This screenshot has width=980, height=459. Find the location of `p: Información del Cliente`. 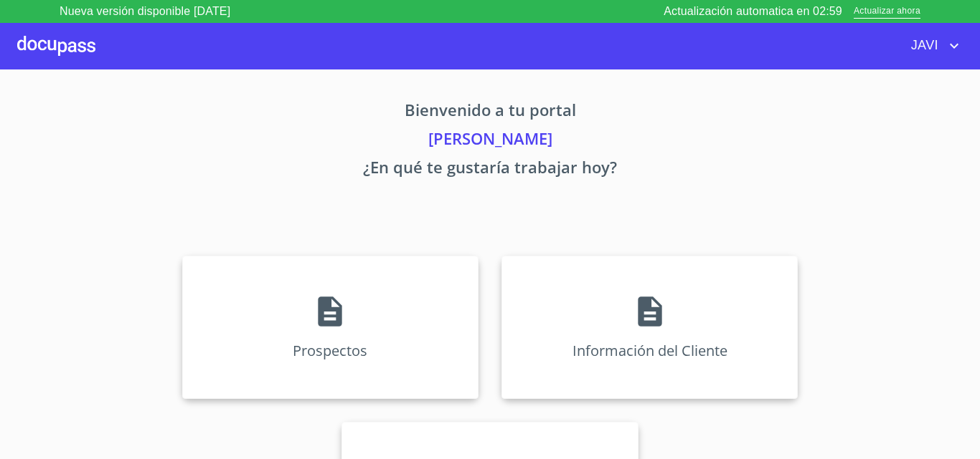

p: Información del Cliente is located at coordinates (650, 351).